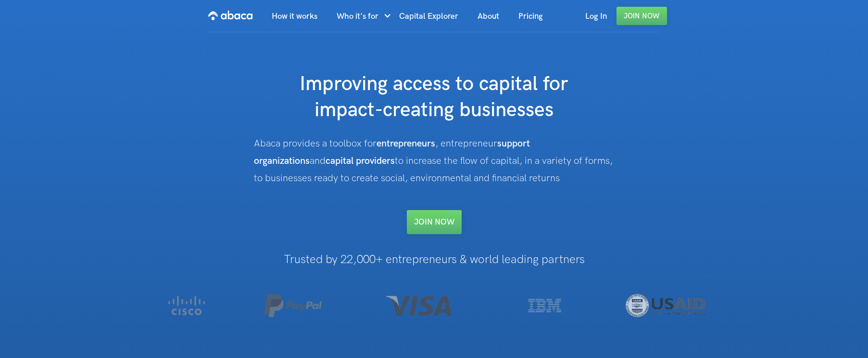 The height and width of the screenshot is (358, 868). What do you see at coordinates (360, 161) in the screenshot?
I see `strong: capital providers` at bounding box center [360, 161].